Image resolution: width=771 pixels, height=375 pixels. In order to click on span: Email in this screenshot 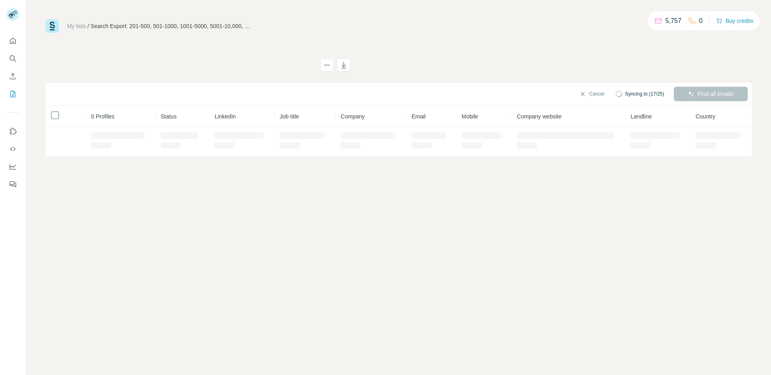, I will do `click(419, 116)`.